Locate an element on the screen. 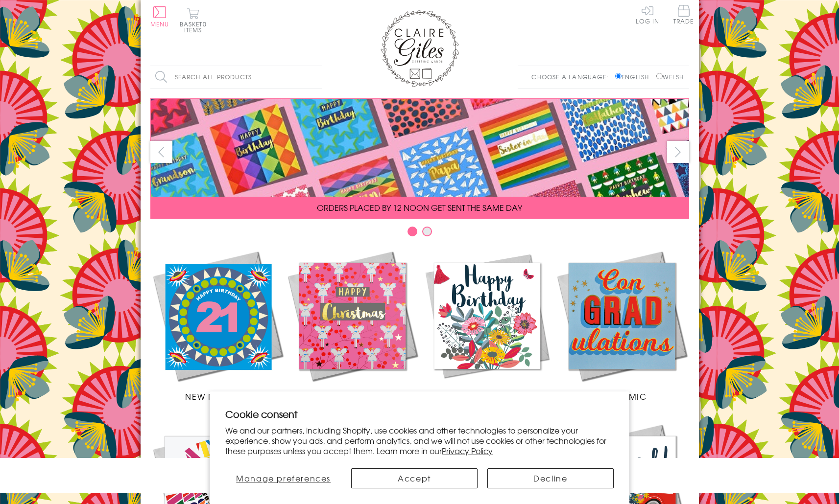 This screenshot has height=504, width=839. p: Choose a language: is located at coordinates (572, 77).